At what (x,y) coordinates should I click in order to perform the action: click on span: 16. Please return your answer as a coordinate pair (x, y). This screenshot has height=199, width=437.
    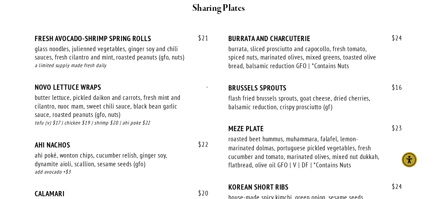
    Looking at the image, I should click on (393, 87).